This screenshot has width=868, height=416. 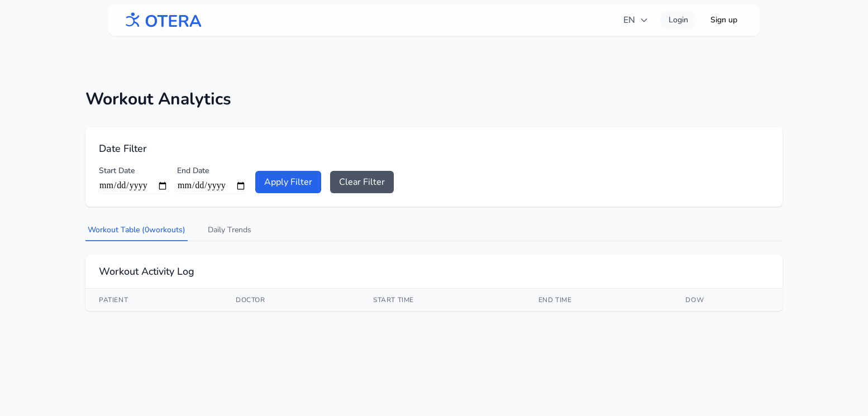 What do you see at coordinates (724, 20) in the screenshot?
I see `a: Sign up` at bounding box center [724, 20].